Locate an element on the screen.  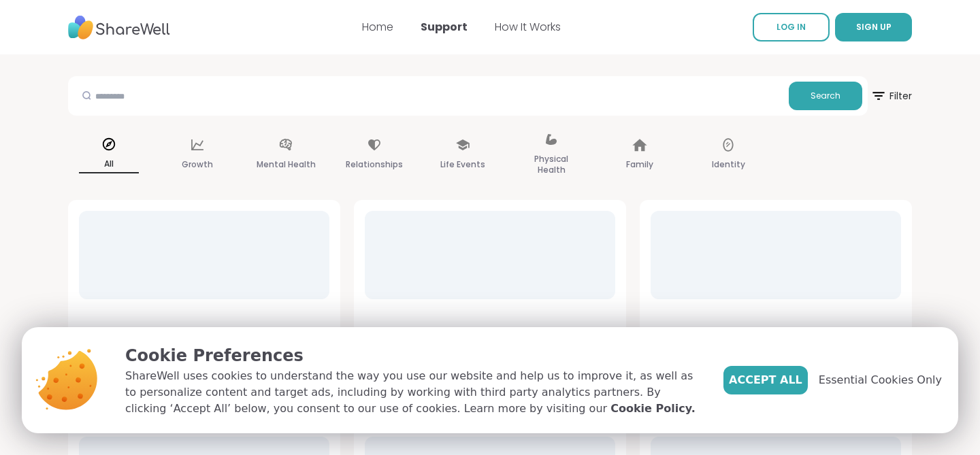
button: SIGN UP is located at coordinates (873, 27).